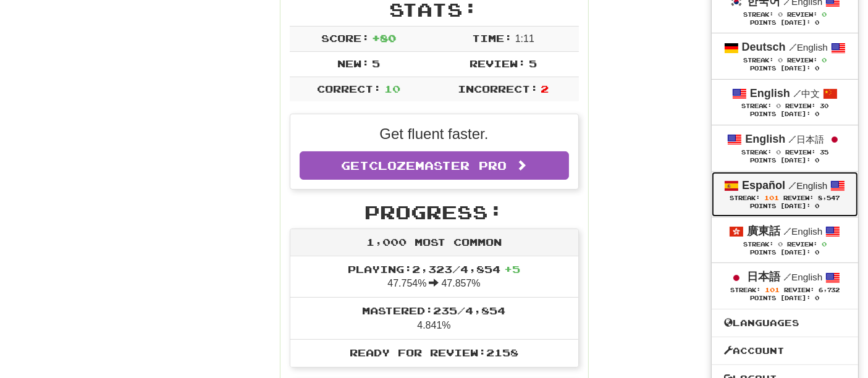 Image resolution: width=868 pixels, height=378 pixels. I want to click on small: 中文, so click(806, 93).